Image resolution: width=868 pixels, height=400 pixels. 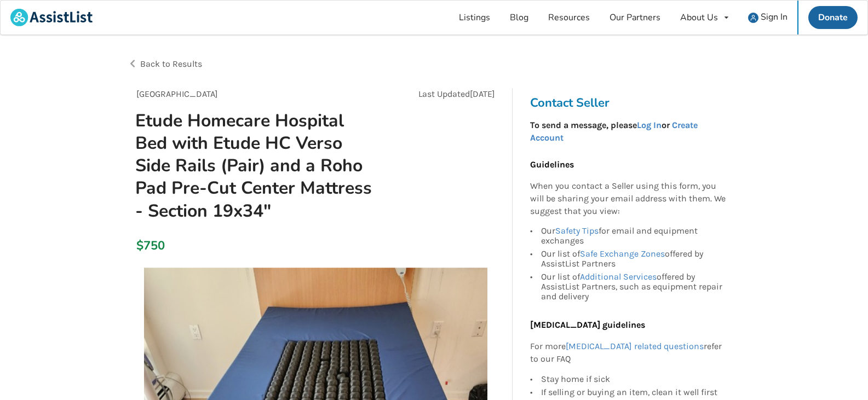 What do you see at coordinates (139, 246) in the screenshot?
I see `div: $750` at bounding box center [139, 246].